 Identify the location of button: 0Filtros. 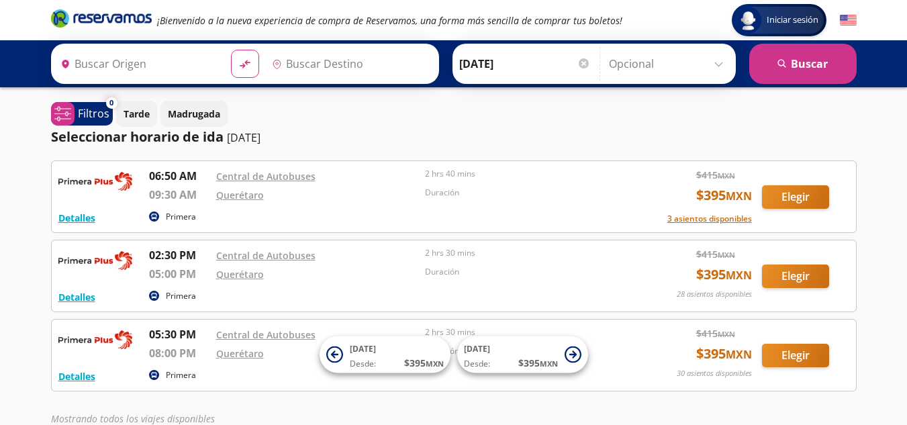
(82, 113).